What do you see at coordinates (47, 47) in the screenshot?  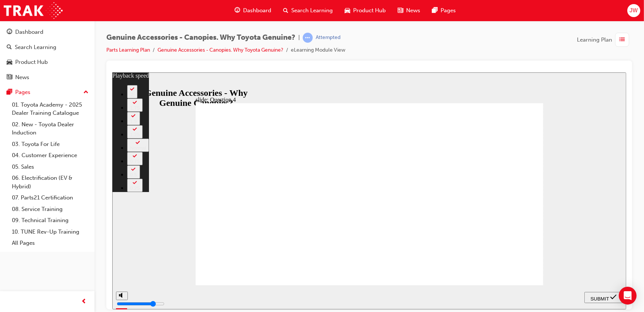 I see `a: Search Learning` at bounding box center [47, 47].